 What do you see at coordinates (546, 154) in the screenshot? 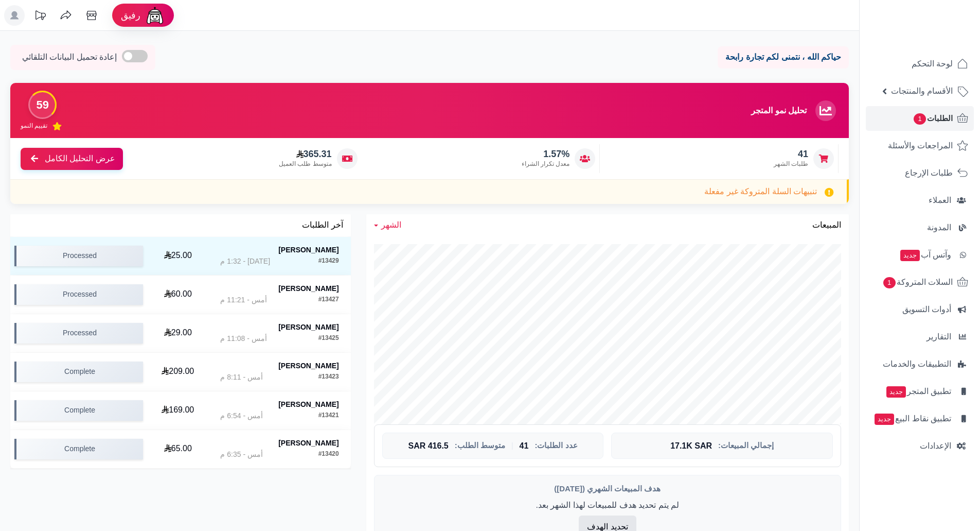
I see `span: 1.57%` at bounding box center [546, 154].